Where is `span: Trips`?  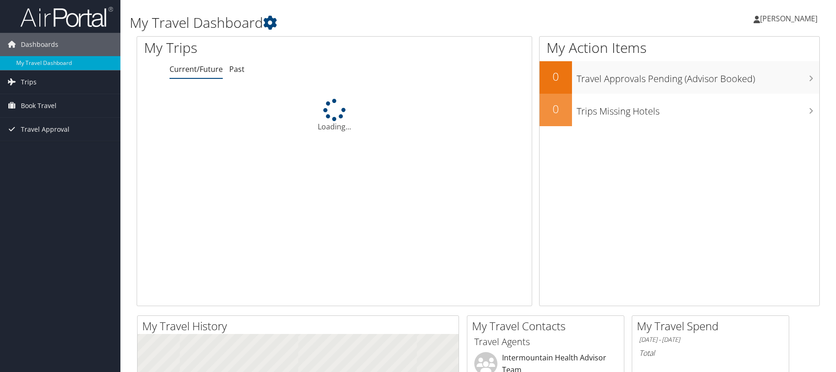 span: Trips is located at coordinates (29, 82).